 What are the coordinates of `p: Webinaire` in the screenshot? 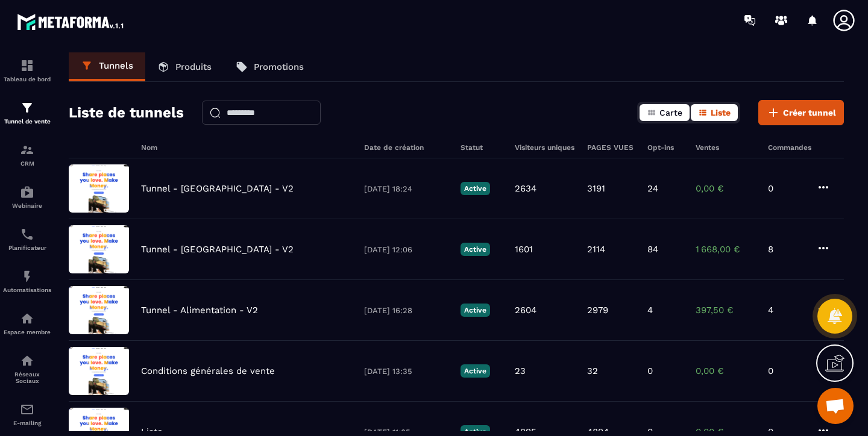 It's located at (27, 206).